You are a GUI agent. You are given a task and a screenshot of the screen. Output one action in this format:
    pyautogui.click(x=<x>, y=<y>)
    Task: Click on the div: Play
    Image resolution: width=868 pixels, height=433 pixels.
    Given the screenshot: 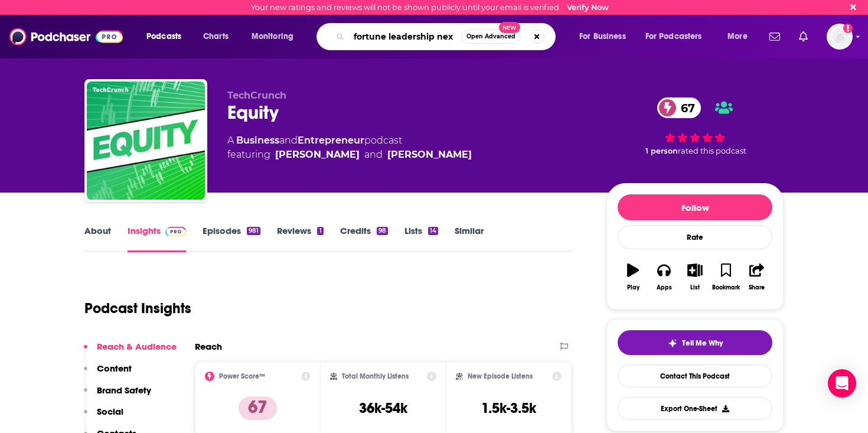 What is the action you would take?
    pyautogui.click(x=633, y=288)
    